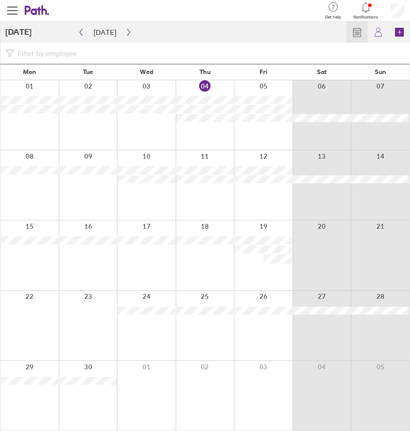 The image size is (410, 431). I want to click on a: Notifications, so click(366, 11).